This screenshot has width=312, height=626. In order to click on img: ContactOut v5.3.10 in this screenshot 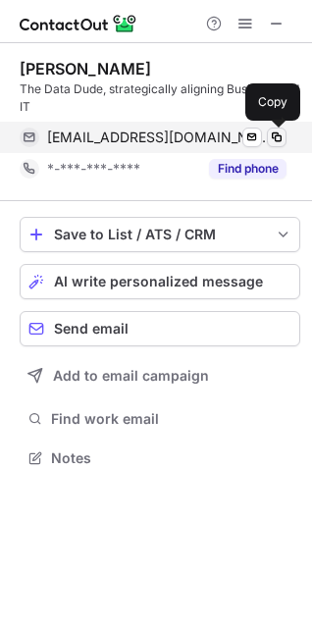, I will do `click(79, 24)`.